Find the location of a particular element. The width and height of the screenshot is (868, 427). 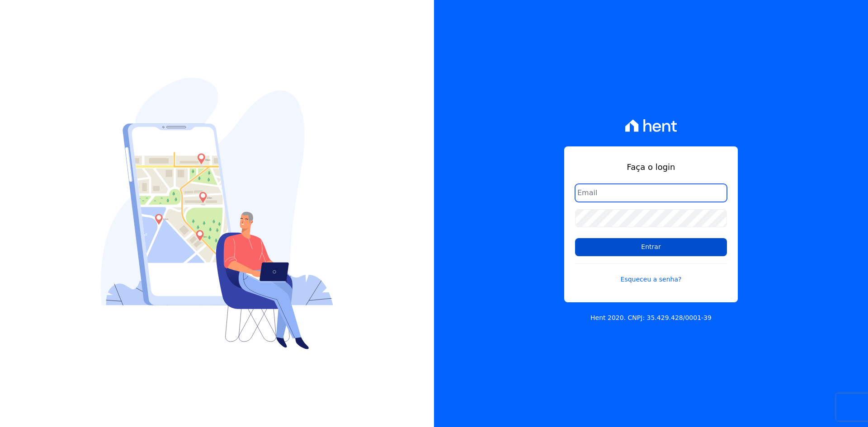

input: Entrar is located at coordinates (651, 247).